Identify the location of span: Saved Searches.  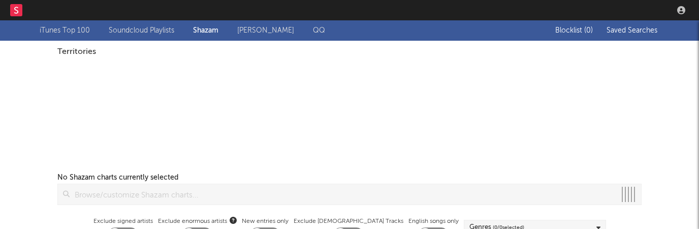
(633, 30).